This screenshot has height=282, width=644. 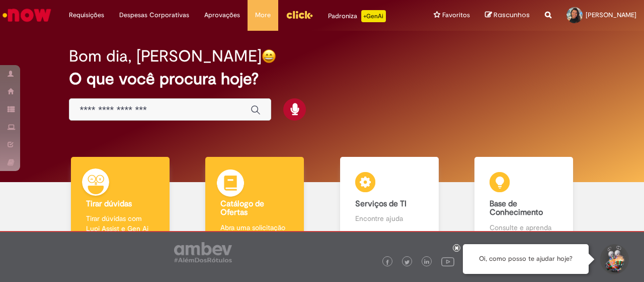 What do you see at coordinates (242, 208) in the screenshot?
I see `b: Catálogo de Ofertas` at bounding box center [242, 208].